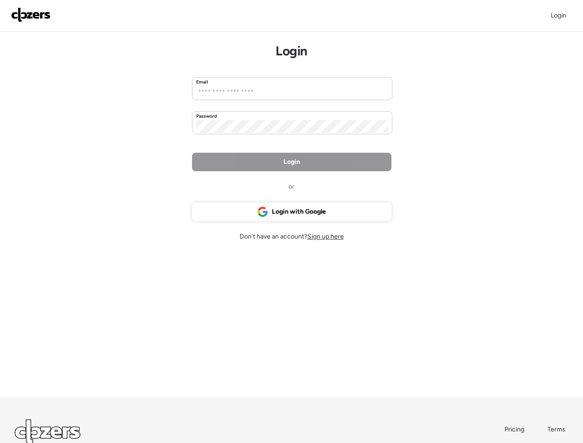 This screenshot has width=583, height=443. Describe the element at coordinates (326, 237) in the screenshot. I see `span: Sign up here` at that location.